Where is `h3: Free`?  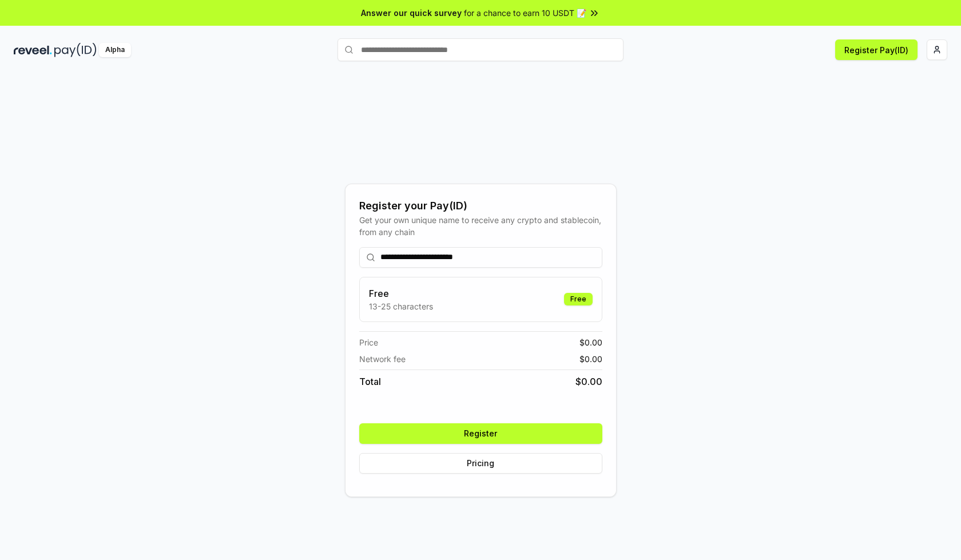 h3: Free is located at coordinates (401, 293).